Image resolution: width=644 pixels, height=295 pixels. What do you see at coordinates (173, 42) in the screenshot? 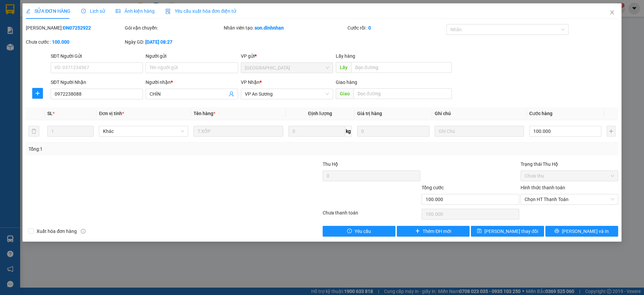
I see `div: Ngày GD:` at bounding box center [173, 42].